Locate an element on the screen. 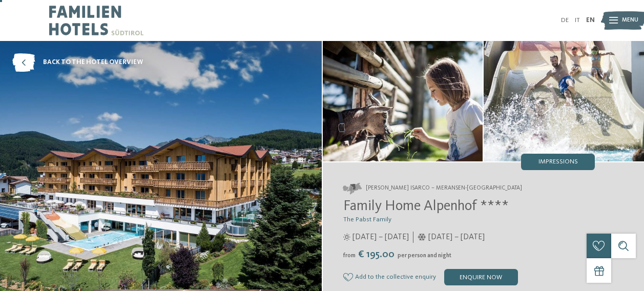  span: Impressions is located at coordinates (558, 162).